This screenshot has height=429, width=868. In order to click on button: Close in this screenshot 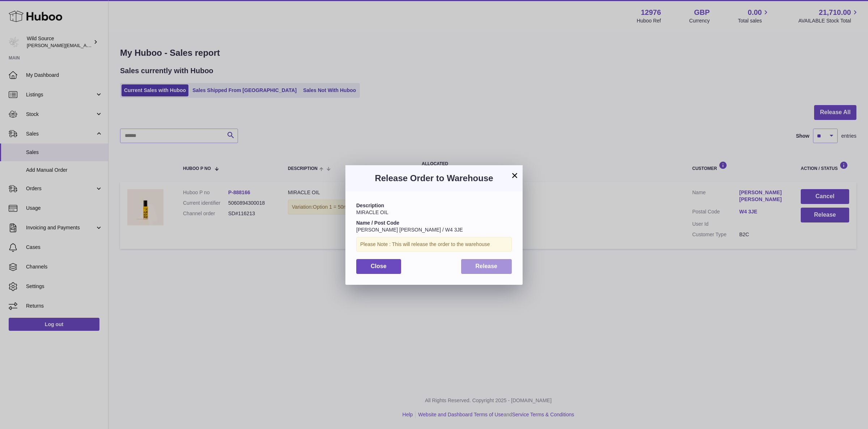, I will do `click(379, 266)`.